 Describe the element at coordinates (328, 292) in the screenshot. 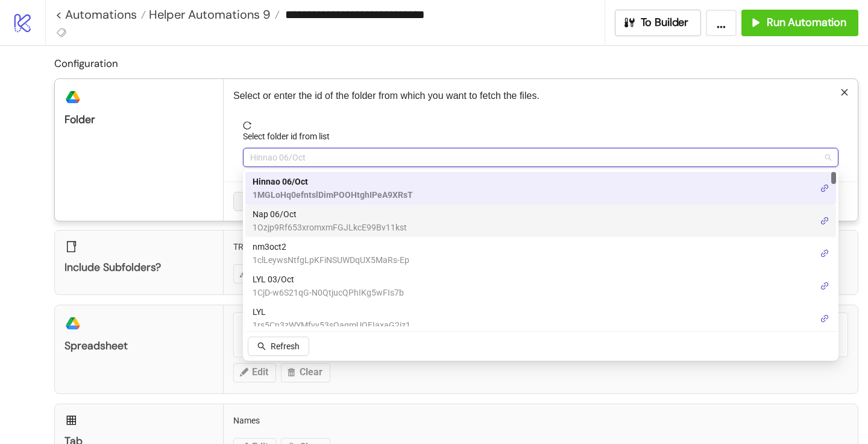

I see `span: 1CjD-w6S21qG-N0QtjucQPhIKg5wFIs7b` at that location.